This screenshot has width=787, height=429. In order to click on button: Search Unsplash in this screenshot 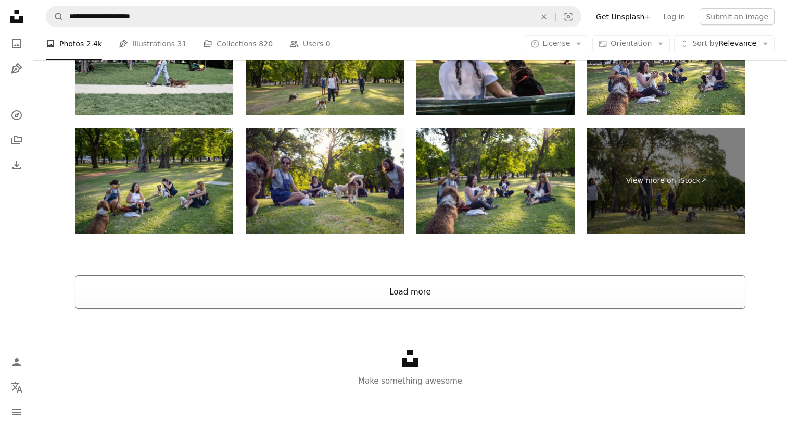, I will do `click(55, 17)`.